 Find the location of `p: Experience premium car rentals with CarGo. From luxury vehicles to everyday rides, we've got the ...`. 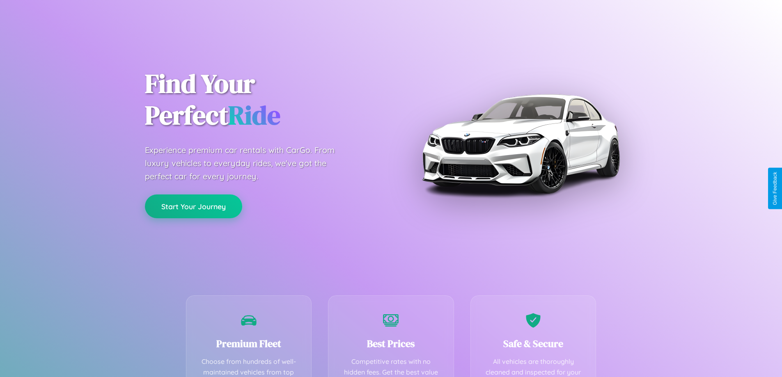

p: Experience premium car rentals with CarGo. From luxury vehicles to everyday rides, we've got the ... is located at coordinates (248, 163).